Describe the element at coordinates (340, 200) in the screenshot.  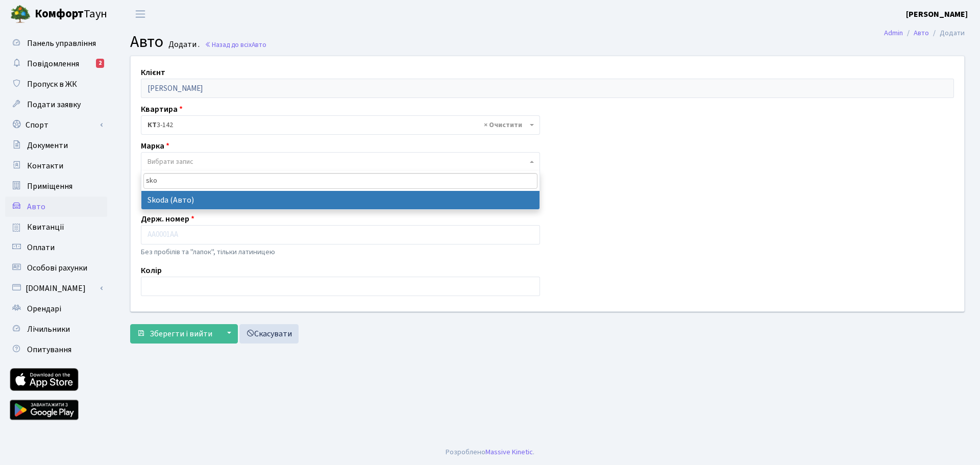
I see `li: Skoda (Авто)` at that location.